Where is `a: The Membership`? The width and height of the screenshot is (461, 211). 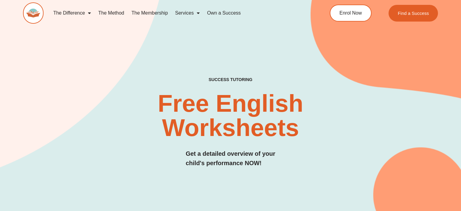
a: The Membership is located at coordinates (150, 13).